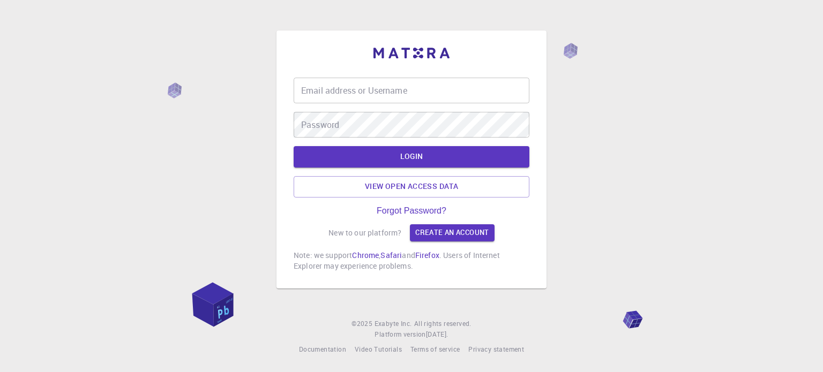  Describe the element at coordinates (365, 255) in the screenshot. I see `a: Chrome` at that location.